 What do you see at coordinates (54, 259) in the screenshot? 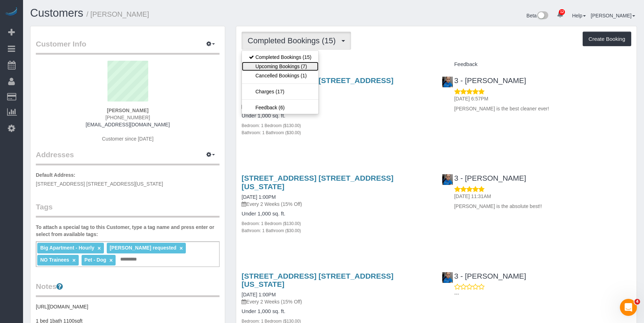
I see `span: NO Trainees` at bounding box center [54, 259].